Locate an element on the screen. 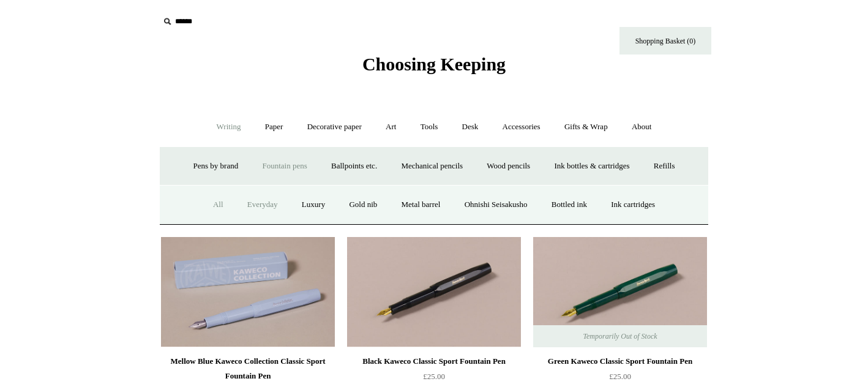 This screenshot has height=384, width=868. a: Gifts & Wrap is located at coordinates (586, 127).